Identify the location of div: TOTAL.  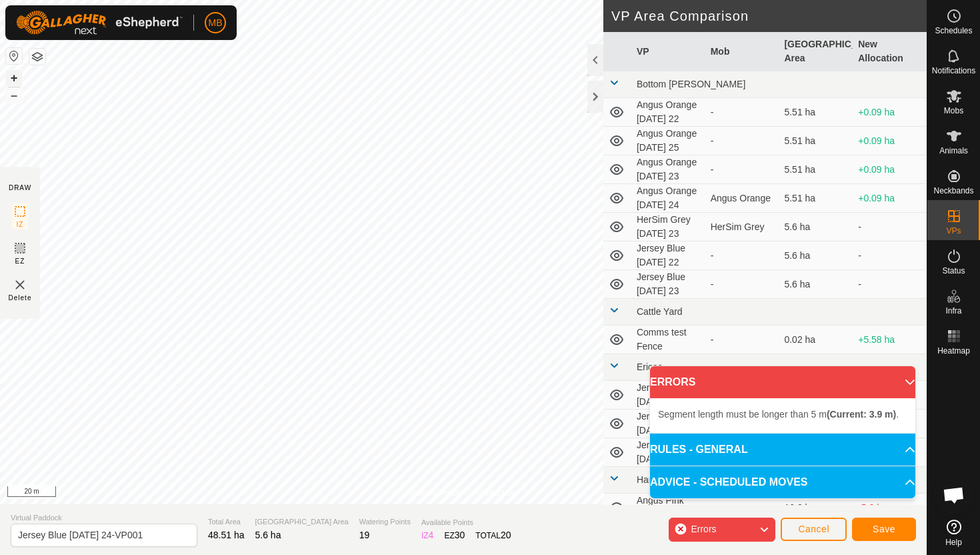
(492, 535).